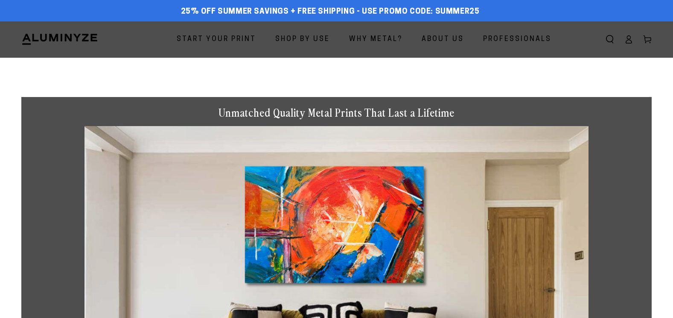 This screenshot has width=673, height=318. Describe the element at coordinates (60, 39) in the screenshot. I see `img: Aluminyze` at that location.